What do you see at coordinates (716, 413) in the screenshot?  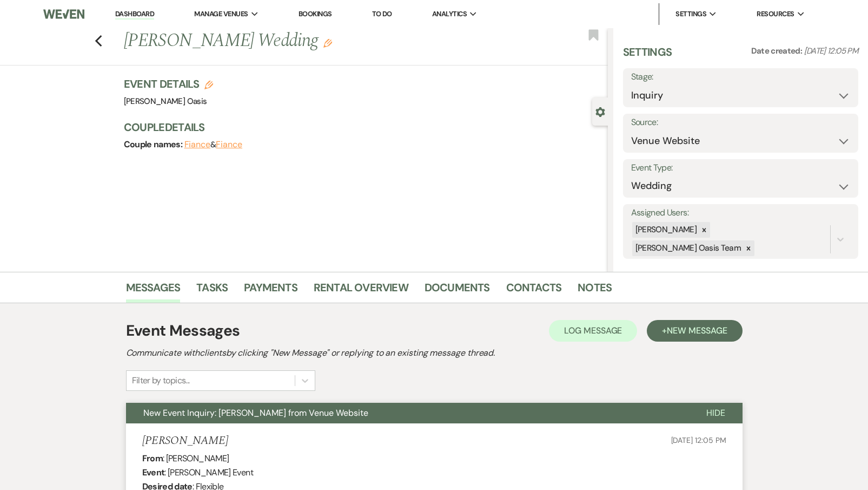 I see `span: Hide` at bounding box center [716, 413].